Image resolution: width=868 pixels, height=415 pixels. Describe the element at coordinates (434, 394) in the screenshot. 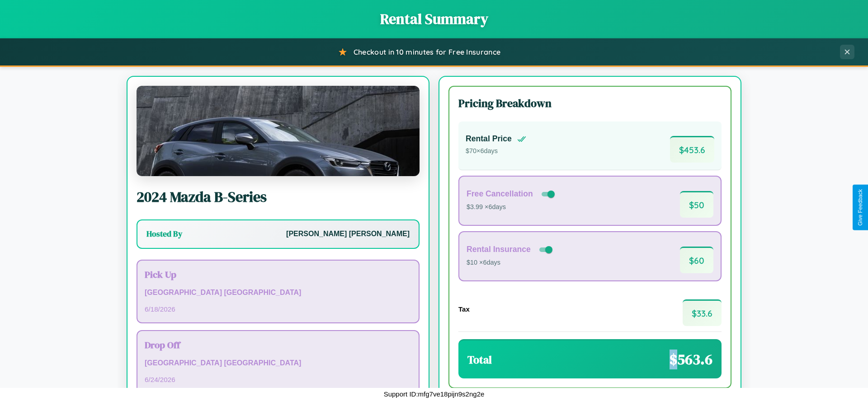

I see `p: Support ID: mfg7ve18pijn9s2ng2e` at that location.